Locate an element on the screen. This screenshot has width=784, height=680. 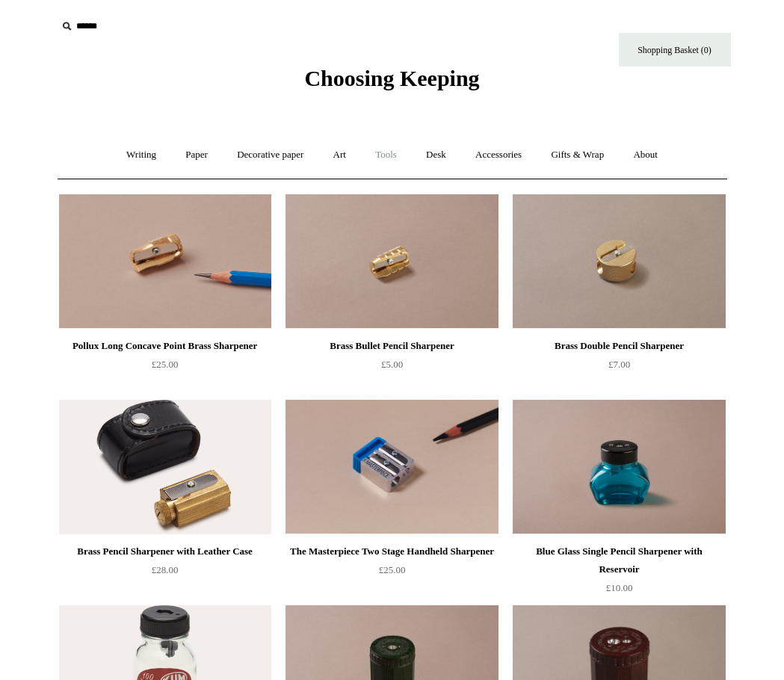
a: Brass Pencil Sharpener with Leather Case Brass Pencil Sharpener with Leather Case is located at coordinates (165, 467).